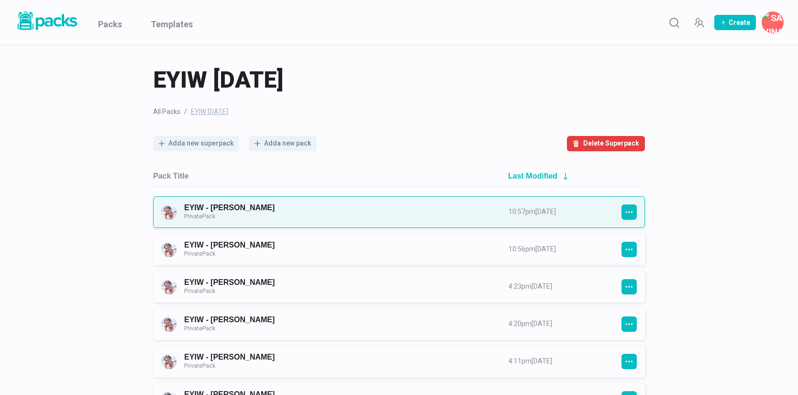  I want to click on button: Savina Tilmann, so click(773, 22).